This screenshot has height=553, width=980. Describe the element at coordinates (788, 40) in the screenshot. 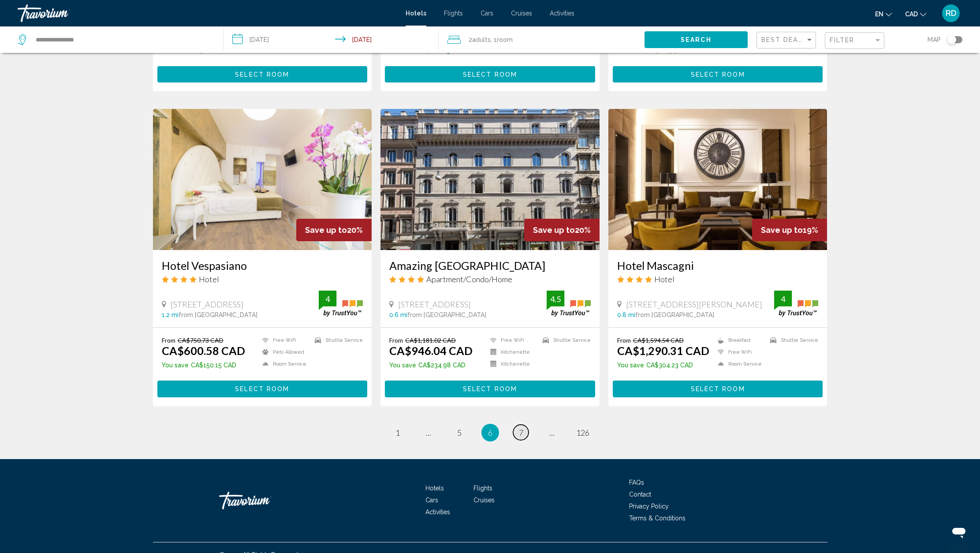

I see `mat-select: Sort by` at that location.